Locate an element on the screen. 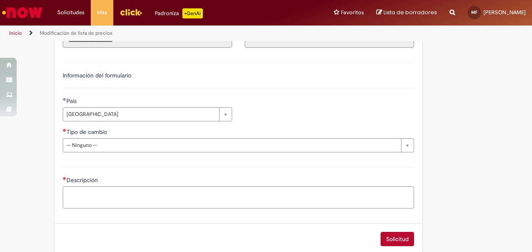 The image size is (532, 252). a: Lista de borradores is located at coordinates (407, 13).